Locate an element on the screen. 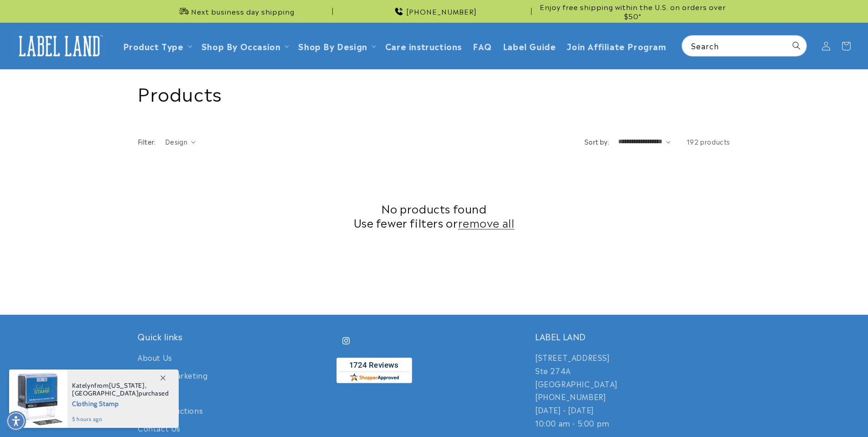 The image size is (868, 437). a: Join Affiliate Program is located at coordinates (616, 46).